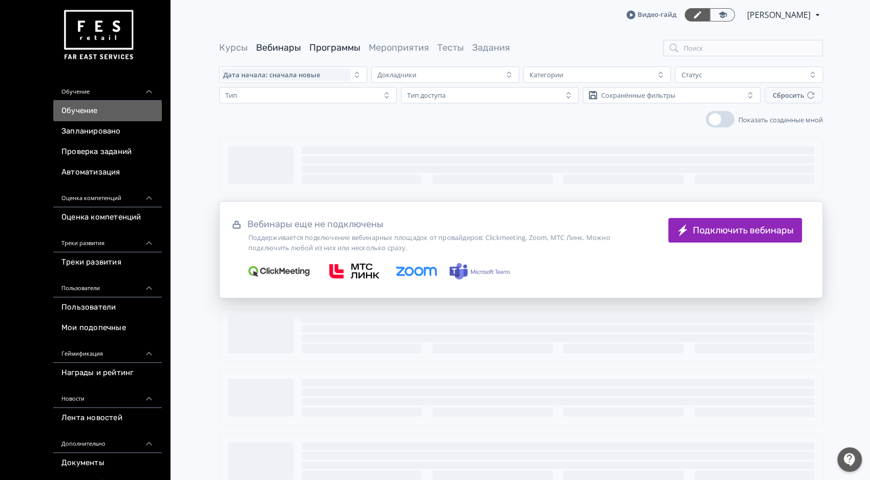 This screenshot has height=480, width=870. What do you see at coordinates (108, 263) in the screenshot?
I see `a: Треки развития` at bounding box center [108, 263].